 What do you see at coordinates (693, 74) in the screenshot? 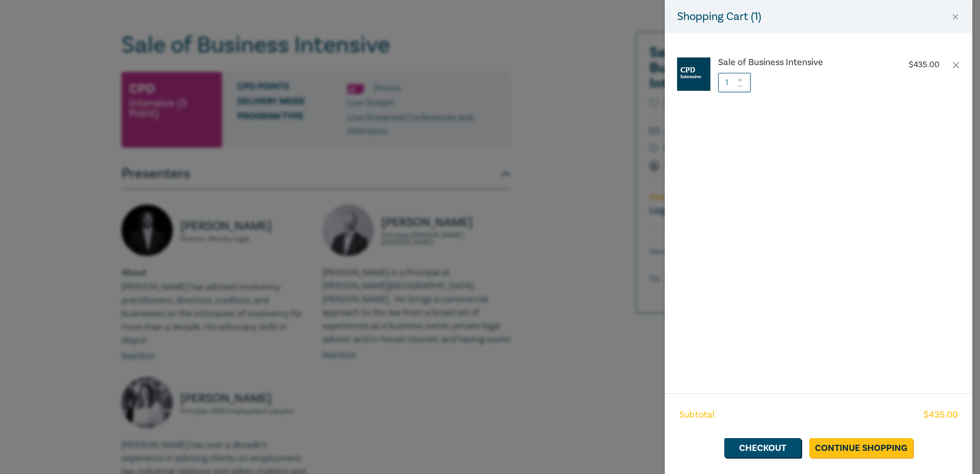
I see `img: CPD%20Intensive.jpg` at bounding box center [693, 74].